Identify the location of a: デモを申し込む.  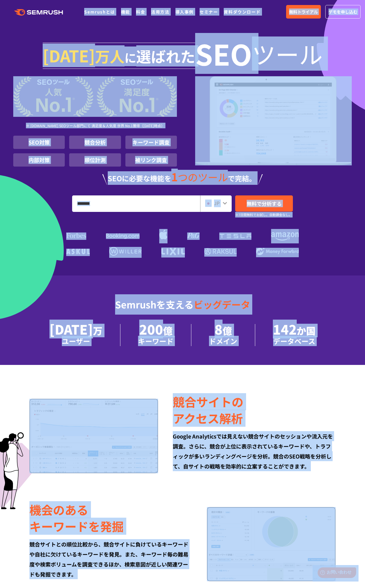
(343, 12).